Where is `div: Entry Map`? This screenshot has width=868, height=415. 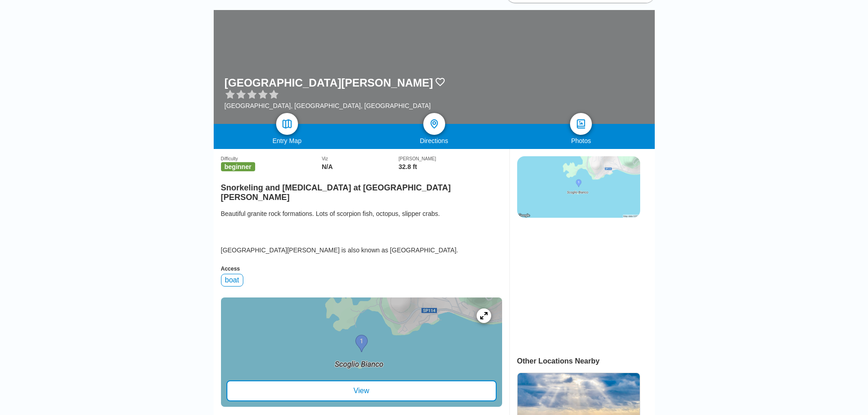 div: Entry Map is located at coordinates (287, 141).